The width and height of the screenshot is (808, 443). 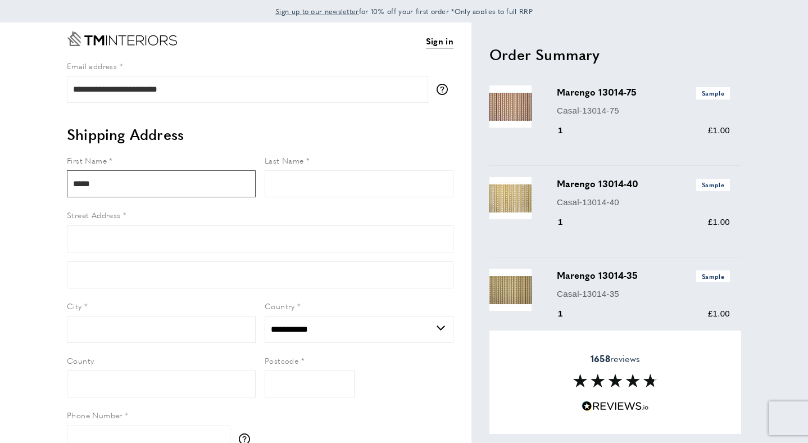 I want to click on span: reviews, so click(x=615, y=358).